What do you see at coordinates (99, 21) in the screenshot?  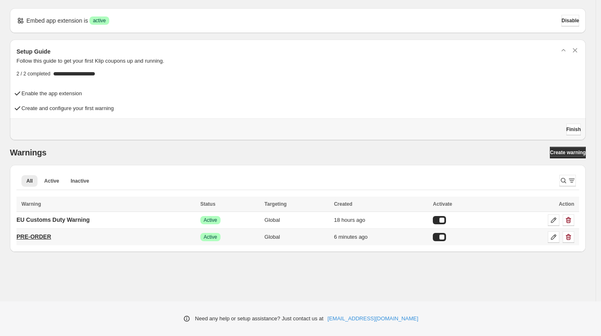 I see `span: active` at bounding box center [99, 21].